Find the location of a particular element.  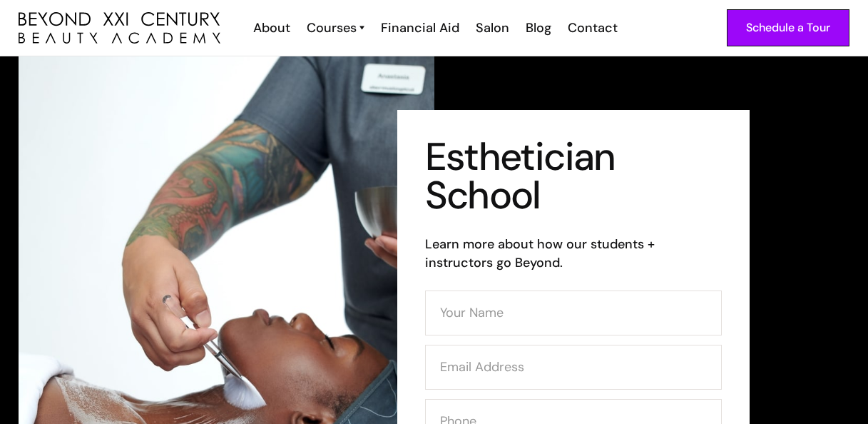

input: Your Name is located at coordinates (573, 312).